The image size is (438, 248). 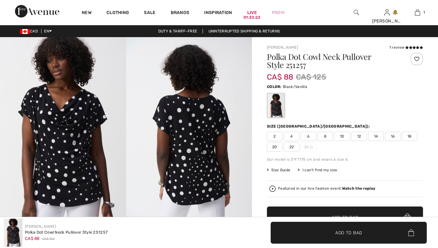 What do you see at coordinates (278, 12) in the screenshot?
I see `a: Prom` at bounding box center [278, 12].